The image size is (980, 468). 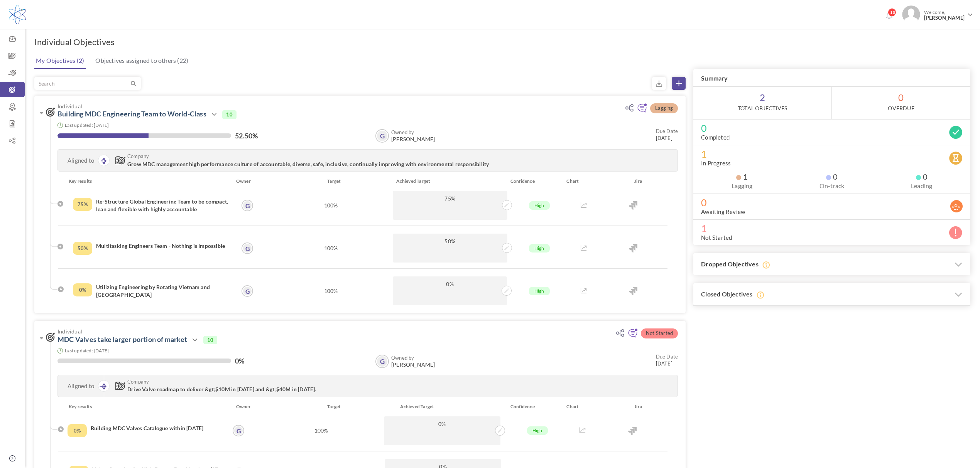 What do you see at coordinates (763, 103) in the screenshot?
I see `span: 2` at bounding box center [763, 103].